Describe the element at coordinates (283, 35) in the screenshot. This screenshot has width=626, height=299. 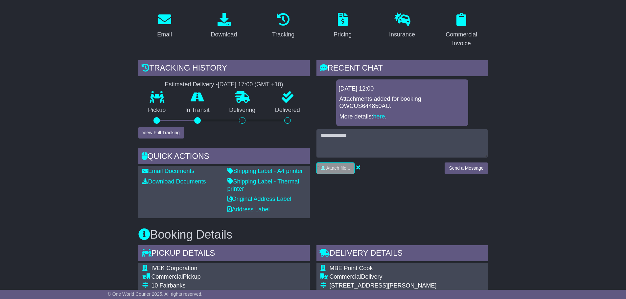
I see `div: Tracking` at that location.